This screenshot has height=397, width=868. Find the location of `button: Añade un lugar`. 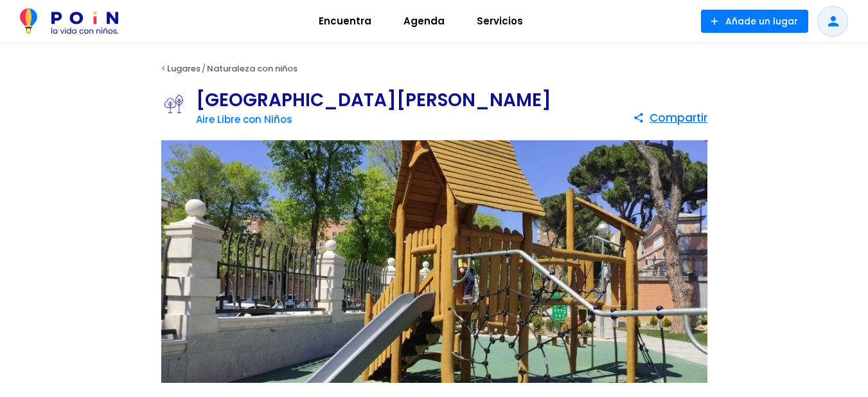

button: Añade un lugar is located at coordinates (755, 21).